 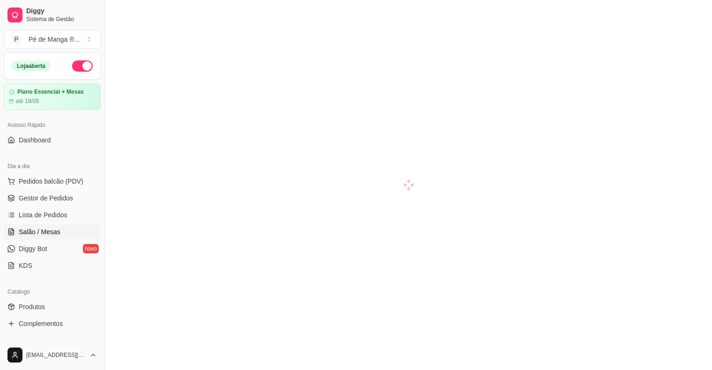 I want to click on a: Diggy Botnovo, so click(x=52, y=249).